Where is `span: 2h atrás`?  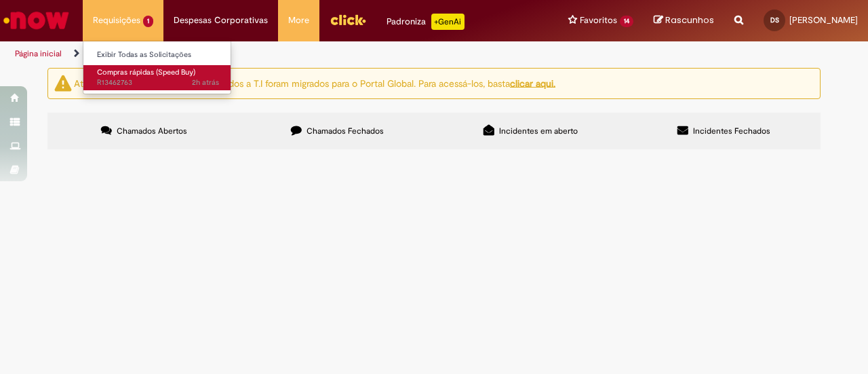 span: 2h atrás is located at coordinates (205, 82).